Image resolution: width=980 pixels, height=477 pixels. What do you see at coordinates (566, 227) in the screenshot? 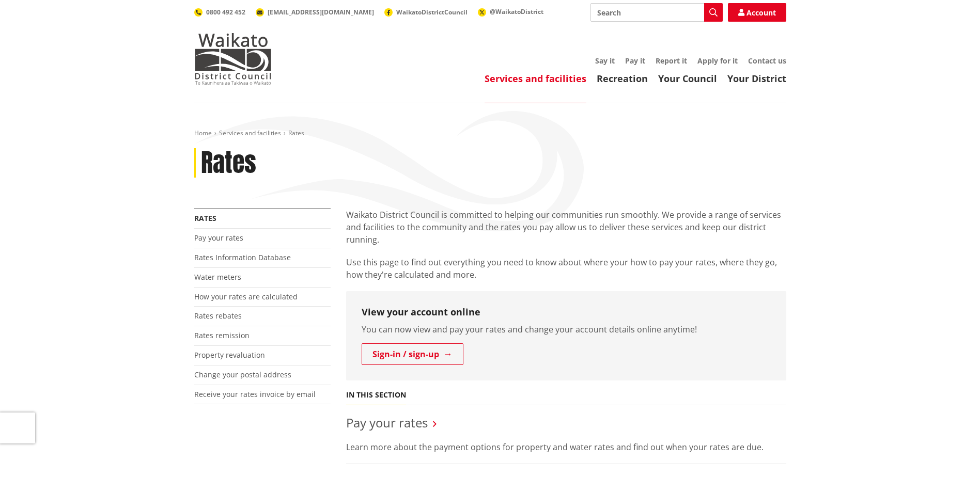
I see `p: Waikato District Council is committed to helping our communities run smoothly. We provide a range...` at bounding box center [566, 227].